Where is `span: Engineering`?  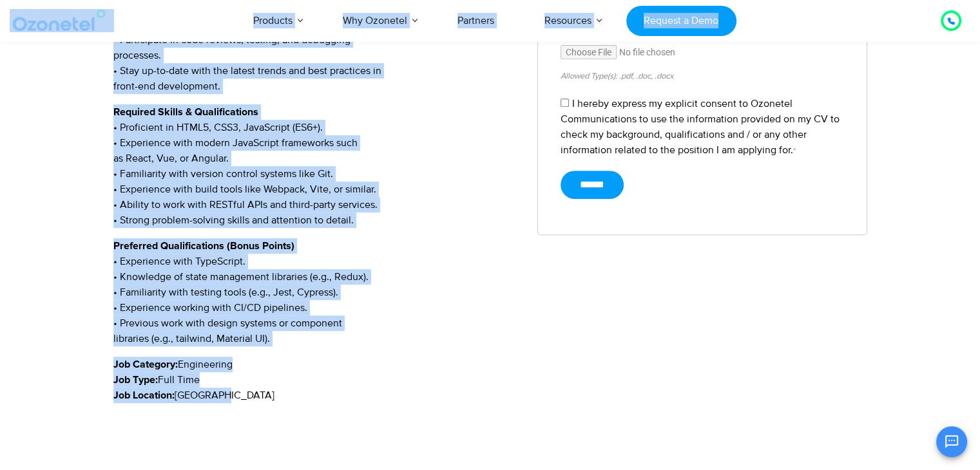 span: Engineering is located at coordinates (205, 365).